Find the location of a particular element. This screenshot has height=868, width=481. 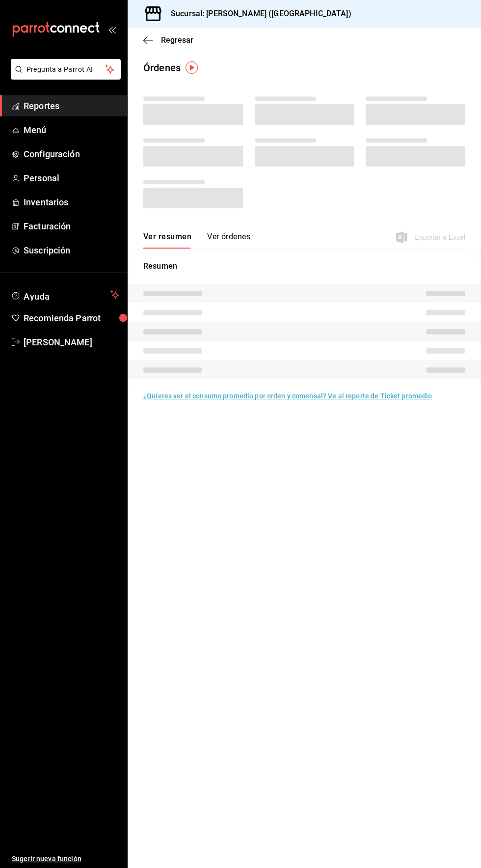

span: Suscripción is located at coordinates (71, 250).